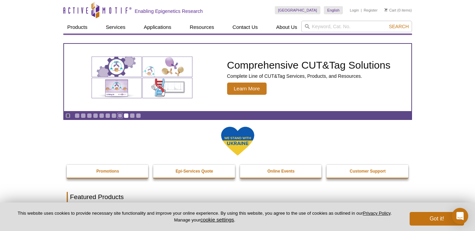  Describe the element at coordinates (217, 220) in the screenshot. I see `button: cookie settings` at that location.